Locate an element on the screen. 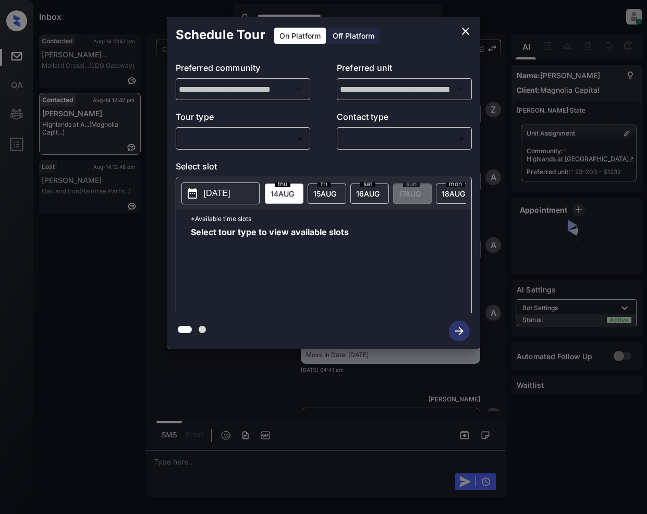 The width and height of the screenshot is (647, 514). span: 16 AUG is located at coordinates (368, 193).